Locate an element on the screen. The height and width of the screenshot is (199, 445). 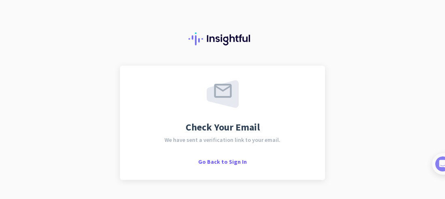
img: Insightful is located at coordinates (222, 39).